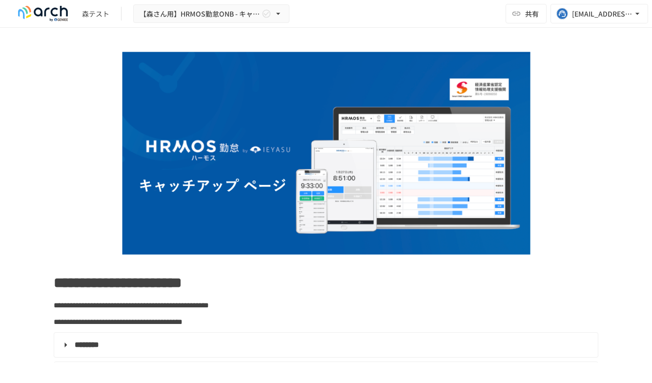 This screenshot has height=383, width=652. Describe the element at coordinates (326, 153) in the screenshot. I see `img: BJKKeCQpXoJskXBox1WcmlAIxmsSe3lt0HW3HWAjxJd` at that location.